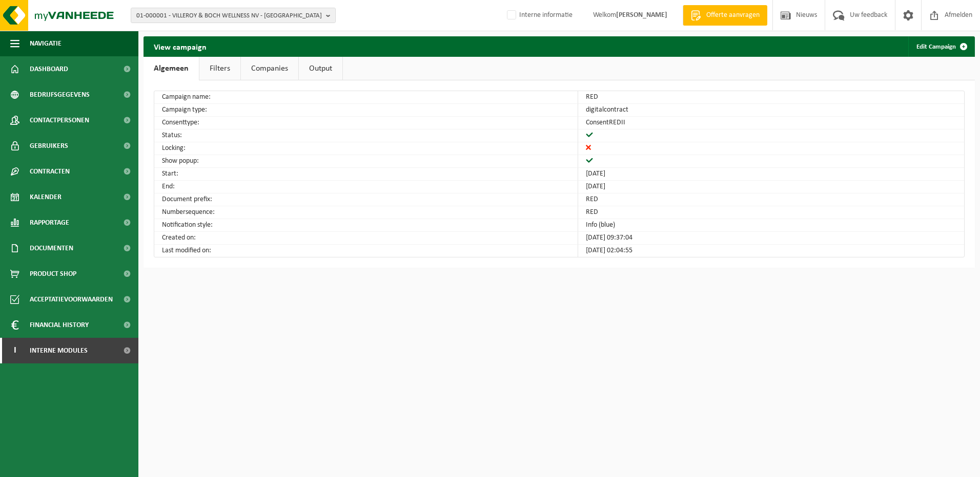 The height and width of the screenshot is (477, 980). I want to click on span: Rapportage, so click(49, 223).